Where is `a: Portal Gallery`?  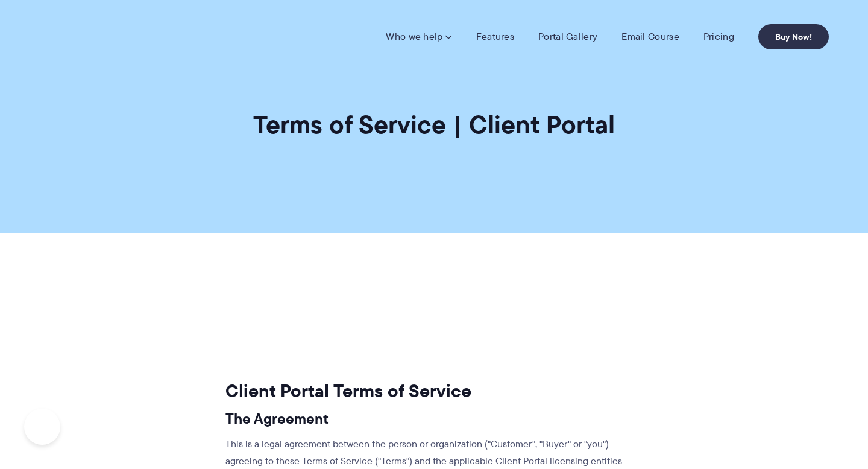
a: Portal Gallery is located at coordinates (568, 37).